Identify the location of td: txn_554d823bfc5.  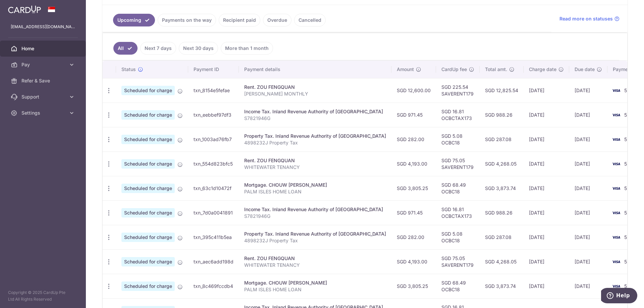
(213, 163).